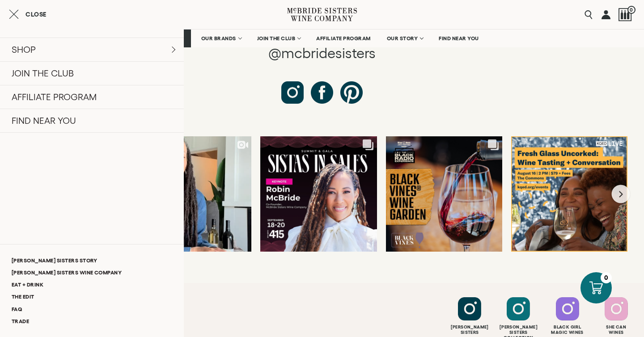  What do you see at coordinates (459, 39) in the screenshot?
I see `a: FIND NEAR YOU` at bounding box center [459, 39].